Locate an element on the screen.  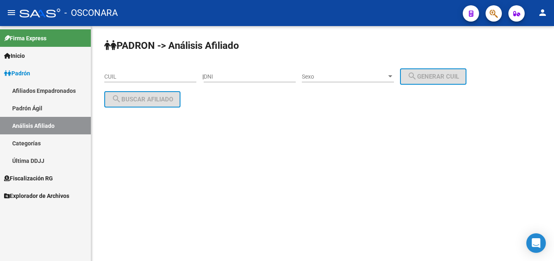
span: Firma Express is located at coordinates (25, 38).